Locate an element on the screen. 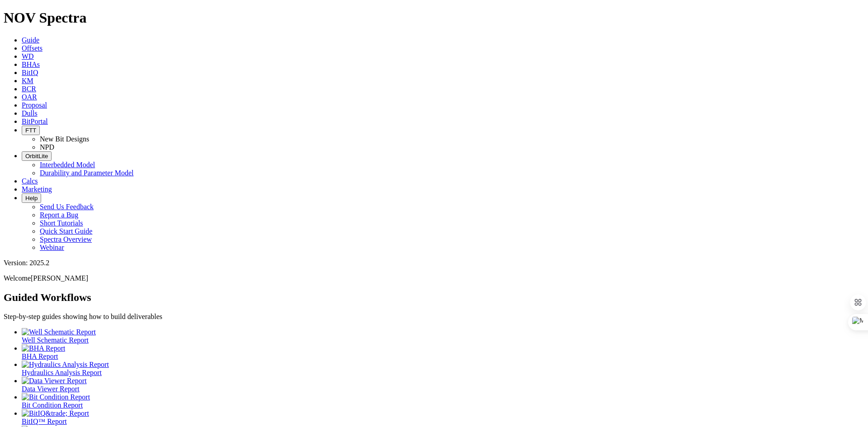 This screenshot has height=427, width=868. span: Calcs is located at coordinates (30, 181).